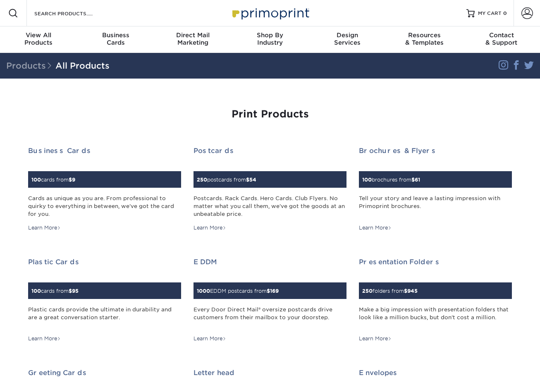 The height and width of the screenshot is (392, 540). I want to click on small: postcards from, so click(227, 180).